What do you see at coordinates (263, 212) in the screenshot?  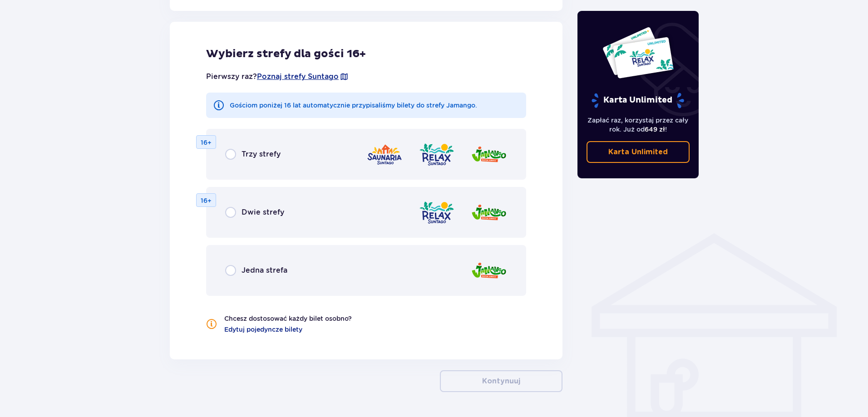 I see `span: Dwie strefy` at bounding box center [263, 212].